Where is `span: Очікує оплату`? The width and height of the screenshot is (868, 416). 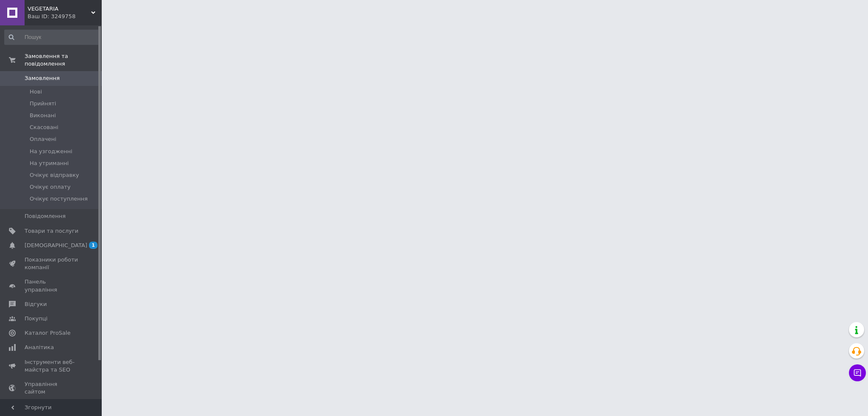
span: Очікує оплату is located at coordinates (50, 187).